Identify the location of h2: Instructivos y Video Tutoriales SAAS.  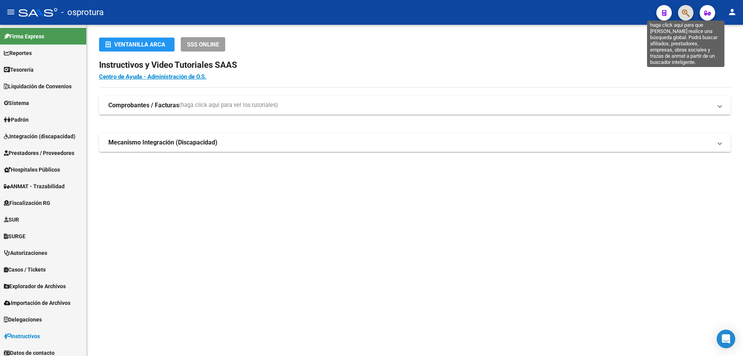
(415, 65).